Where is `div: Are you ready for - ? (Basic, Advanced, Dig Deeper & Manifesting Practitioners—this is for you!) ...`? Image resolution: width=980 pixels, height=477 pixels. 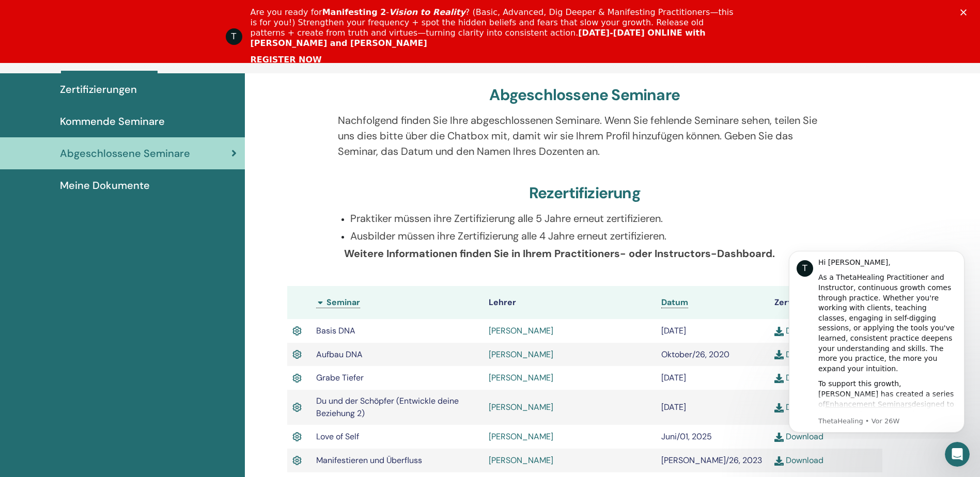 div: Are you ready for - ? (Basic, Advanced, Dig Deeper & Manifesting Practitioners—this is for you!) ... is located at coordinates (494, 28).